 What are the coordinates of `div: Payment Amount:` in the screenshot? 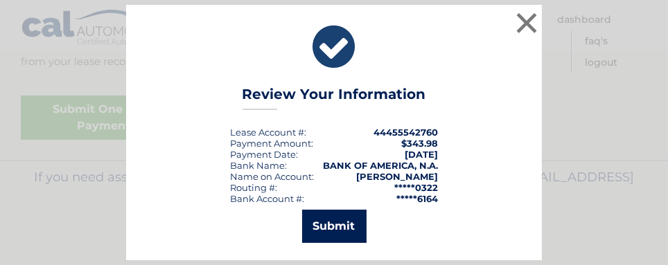 It's located at (272, 143).